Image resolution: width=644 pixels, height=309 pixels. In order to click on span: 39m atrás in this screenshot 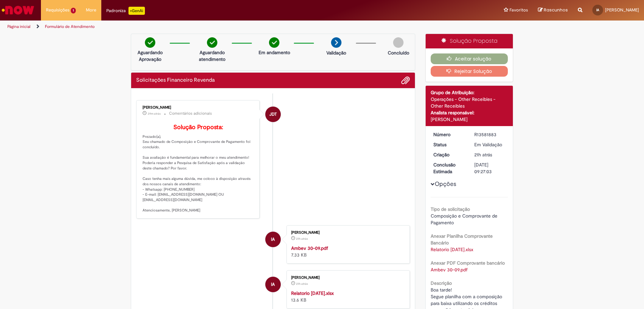, I will do `click(154, 114)`.